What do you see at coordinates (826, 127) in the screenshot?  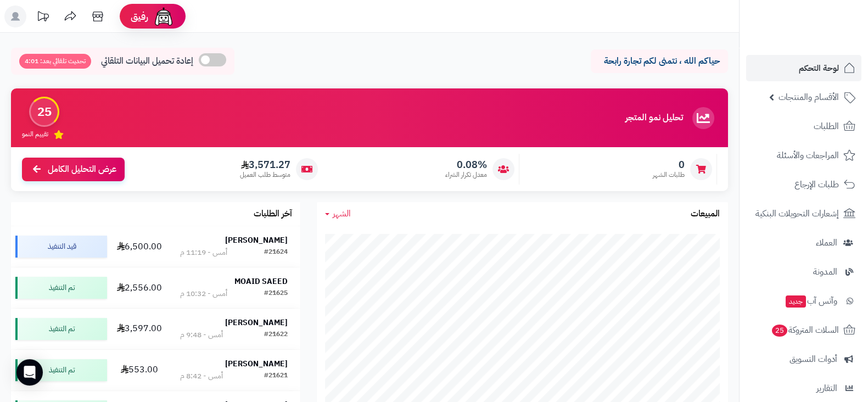 I see `span: الطلبات` at bounding box center [826, 127].